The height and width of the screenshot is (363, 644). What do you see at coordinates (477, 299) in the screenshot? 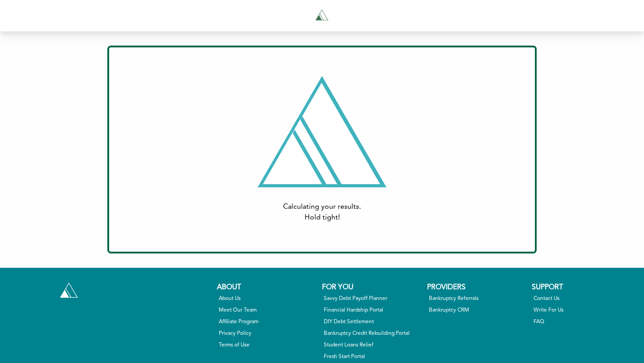
I see `a: Bankruptcy Referrals` at bounding box center [477, 299].